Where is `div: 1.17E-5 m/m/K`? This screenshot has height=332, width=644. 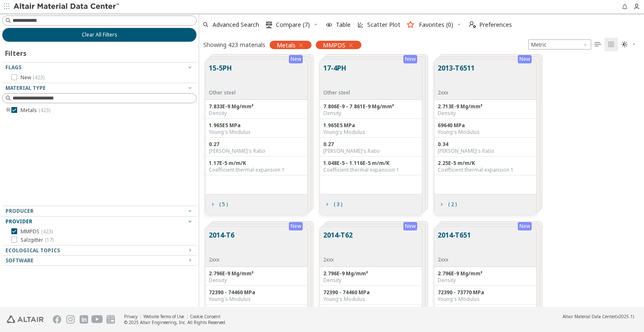
div: 1.17E-5 m/m/K is located at coordinates (256, 163).